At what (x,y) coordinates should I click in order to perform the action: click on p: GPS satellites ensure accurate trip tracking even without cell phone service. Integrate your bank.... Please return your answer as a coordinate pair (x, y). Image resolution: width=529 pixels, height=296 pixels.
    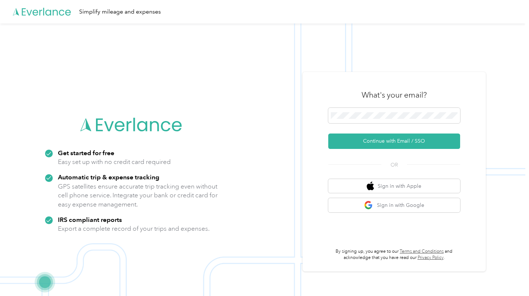
    Looking at the image, I should click on (138, 195).